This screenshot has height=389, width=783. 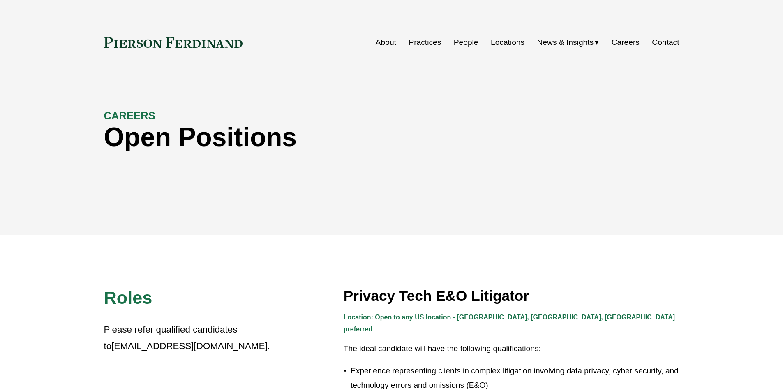 What do you see at coordinates (508, 42) in the screenshot?
I see `a: Locations` at bounding box center [508, 42].